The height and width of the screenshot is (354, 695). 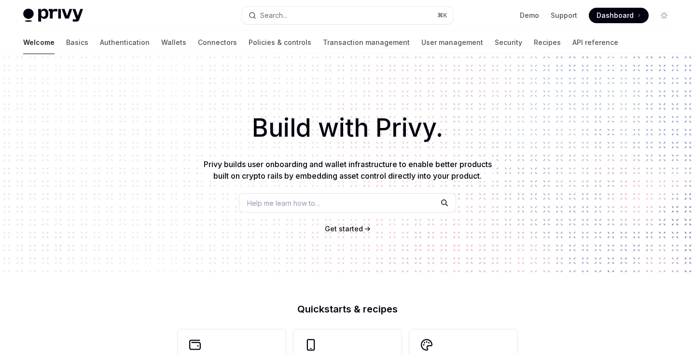 What do you see at coordinates (595, 42) in the screenshot?
I see `a: API reference` at bounding box center [595, 42].